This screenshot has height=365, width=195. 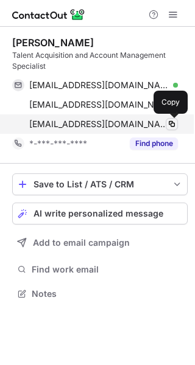 I want to click on span: Notes, so click(x=107, y=294).